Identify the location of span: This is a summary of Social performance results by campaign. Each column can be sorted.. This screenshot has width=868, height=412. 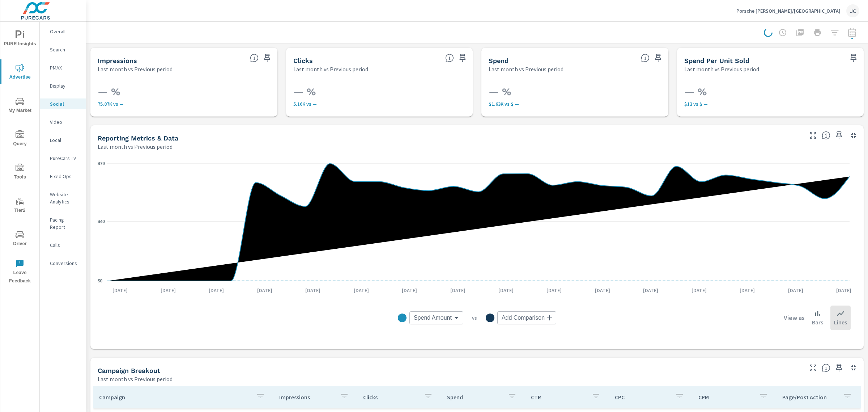
(826, 368).